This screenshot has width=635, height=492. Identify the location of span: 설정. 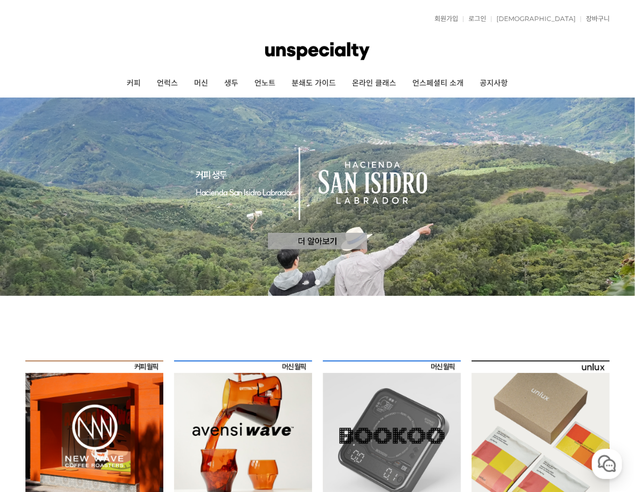
(173, 362).